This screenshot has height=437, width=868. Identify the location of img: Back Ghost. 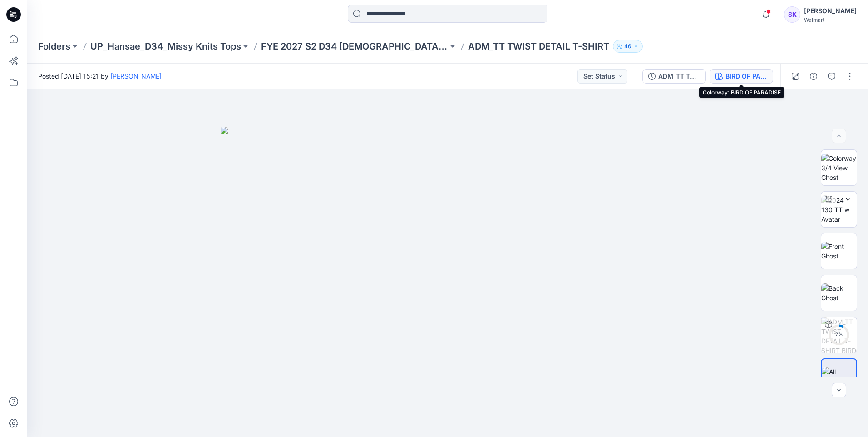
(839, 293).